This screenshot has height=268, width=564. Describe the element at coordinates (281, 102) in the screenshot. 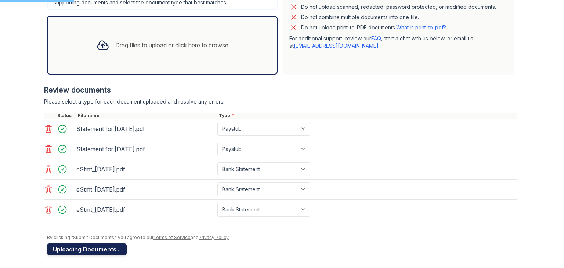

I see `div: Please select a type for each document uploaded and resolve any errors.` at that location.